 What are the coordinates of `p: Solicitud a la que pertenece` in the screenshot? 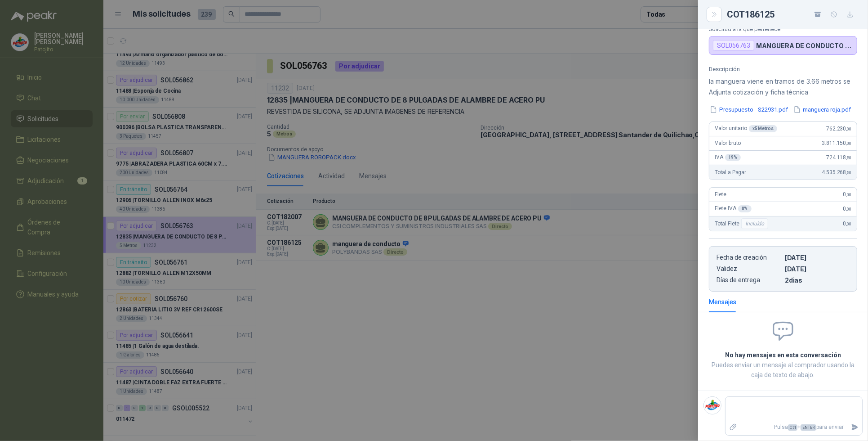 It's located at (783, 29).